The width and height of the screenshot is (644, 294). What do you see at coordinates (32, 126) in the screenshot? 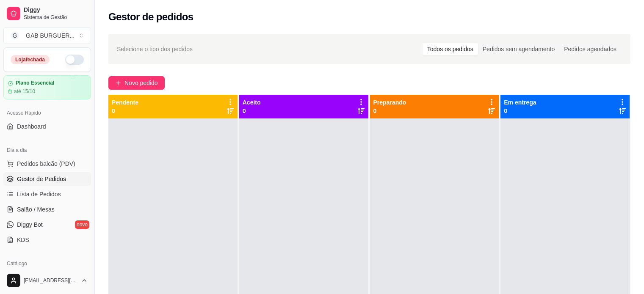
I see `span: Dashboard` at bounding box center [32, 126].